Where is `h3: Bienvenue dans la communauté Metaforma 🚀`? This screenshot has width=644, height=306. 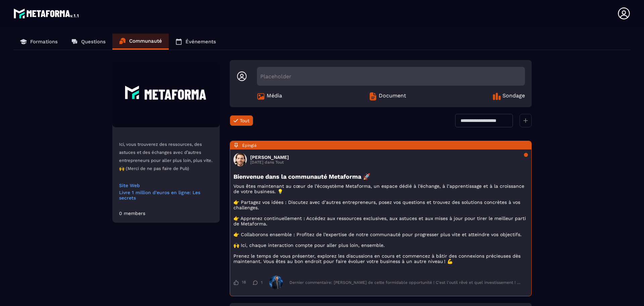
h3: Bienvenue dans la communauté Metaforma 🚀 is located at coordinates (381, 176).